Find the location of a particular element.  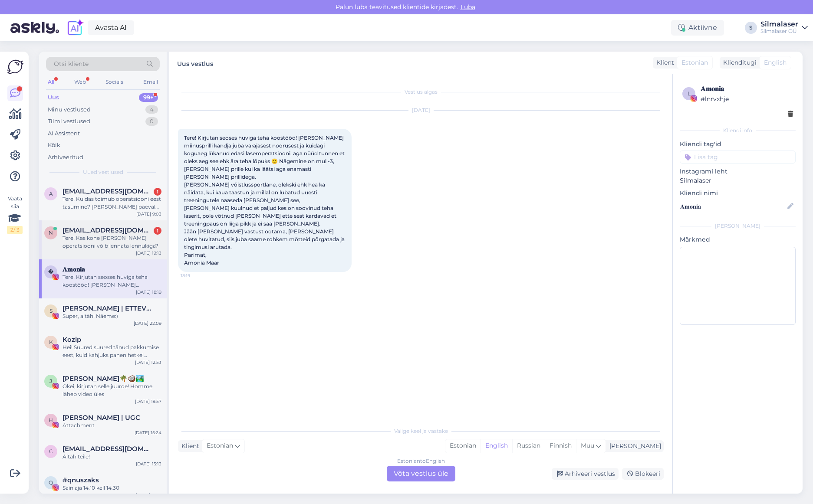

div: Web is located at coordinates (80, 83).